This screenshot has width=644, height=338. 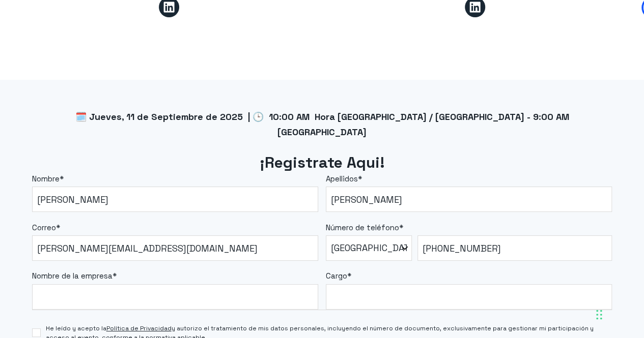 What do you see at coordinates (73, 276) in the screenshot?
I see `span: Nombre de la empresa` at bounding box center [73, 276].